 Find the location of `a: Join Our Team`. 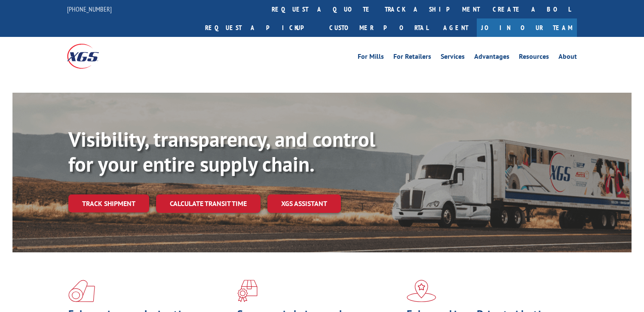

a: Join Our Team is located at coordinates (527, 27).